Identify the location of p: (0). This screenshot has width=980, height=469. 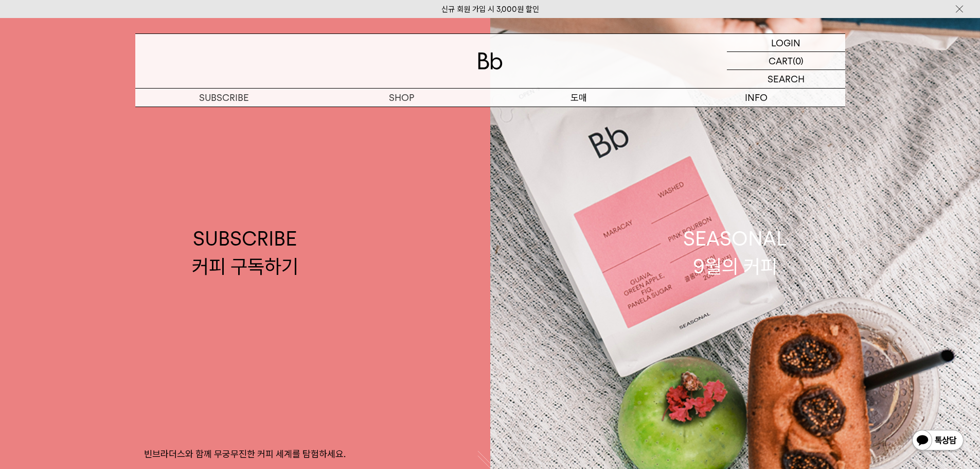
(798, 61).